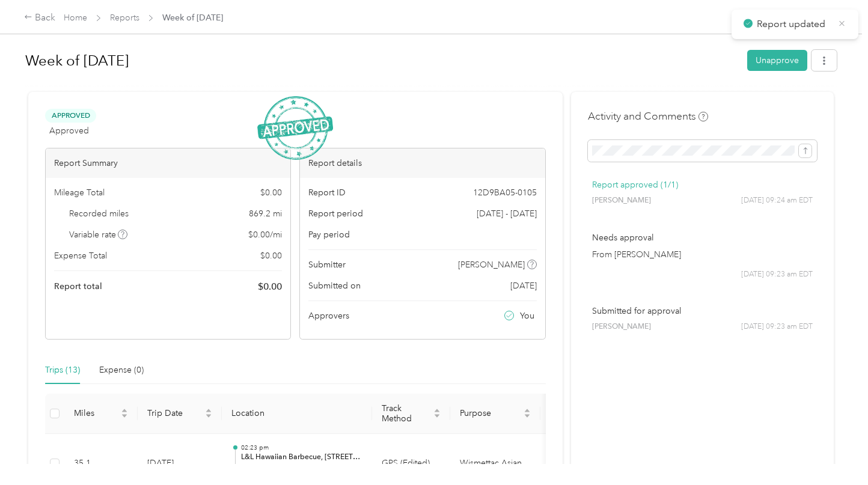 Image resolution: width=868 pixels, height=485 pixels. What do you see at coordinates (329, 315) in the screenshot?
I see `span: Approvers` at bounding box center [329, 315].